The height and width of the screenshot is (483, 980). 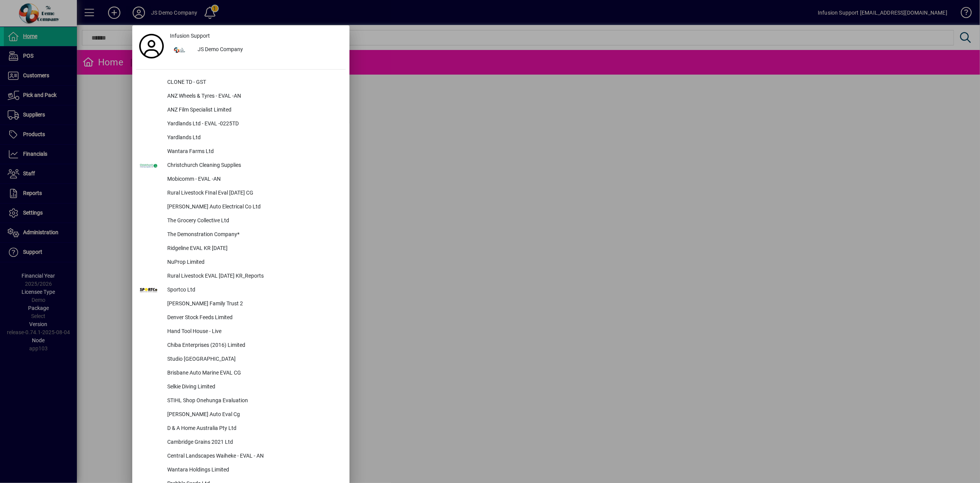 What do you see at coordinates (241, 401) in the screenshot?
I see `button: STIHL Shop Onehunga Evaluation` at bounding box center [241, 401].